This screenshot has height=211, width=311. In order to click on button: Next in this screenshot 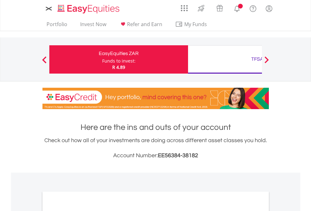, I will do `click(267, 63)`.